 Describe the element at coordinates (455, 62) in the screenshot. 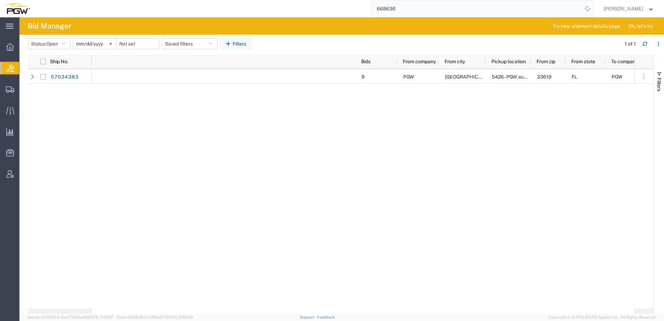

I see `span: From city` at that location.